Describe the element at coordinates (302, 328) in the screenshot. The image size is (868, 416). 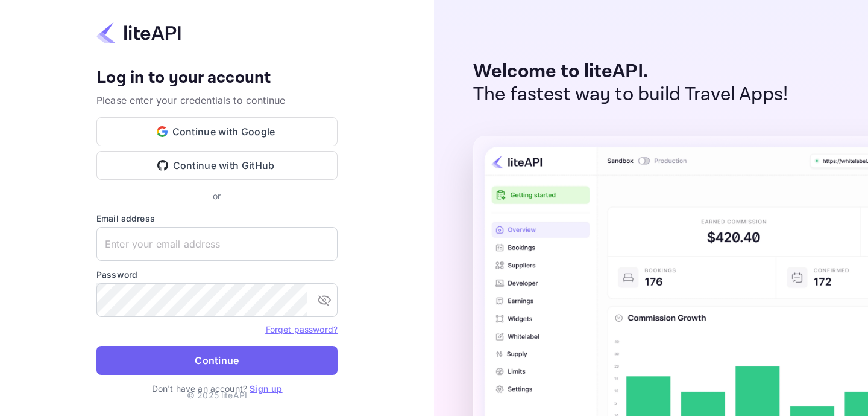
I see `a: Forget password?` at that location.